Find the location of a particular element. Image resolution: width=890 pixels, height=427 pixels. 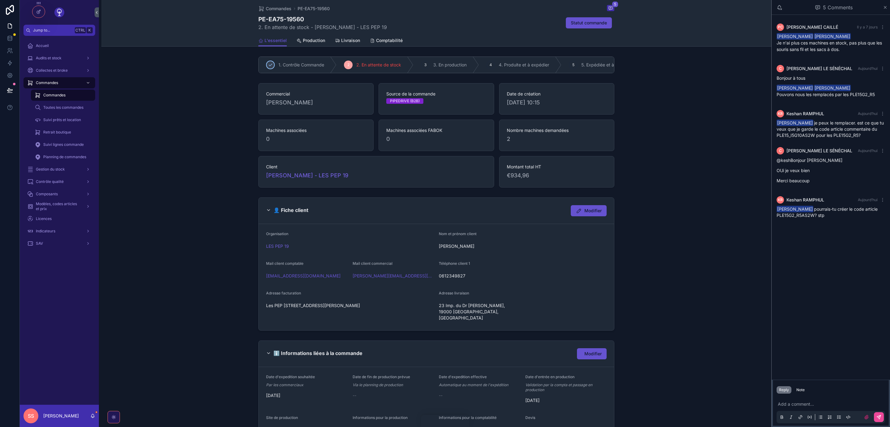

em: Validation par la compta et passage en production is located at coordinates (566, 387).